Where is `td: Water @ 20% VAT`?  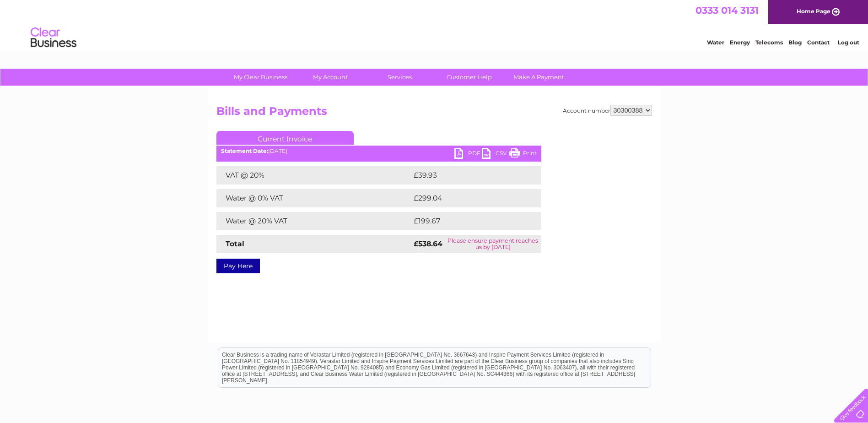 td: Water @ 20% VAT is located at coordinates (314, 221).